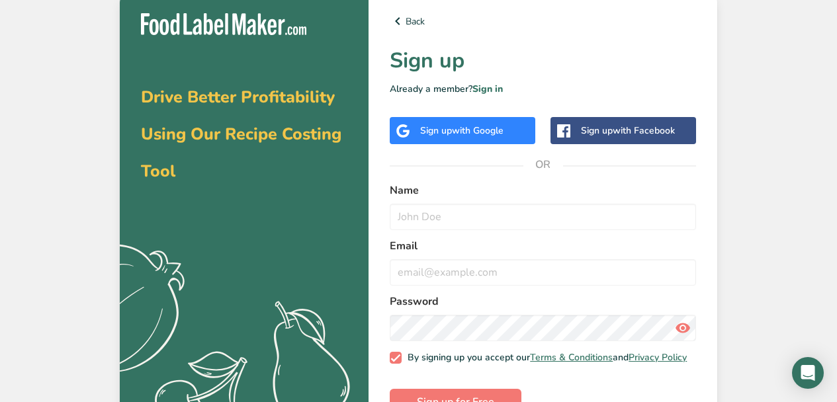 Image resolution: width=837 pixels, height=402 pixels. I want to click on img: Food Label Maker, so click(224, 24).